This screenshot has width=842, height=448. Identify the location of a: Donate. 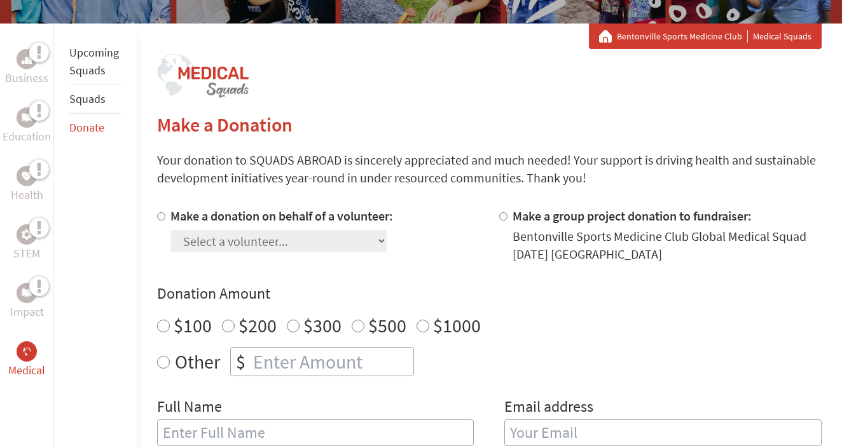
(86, 127).